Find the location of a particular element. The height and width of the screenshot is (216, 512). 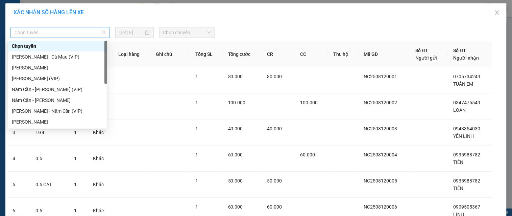

th: Ghi chú is located at coordinates (170, 54).